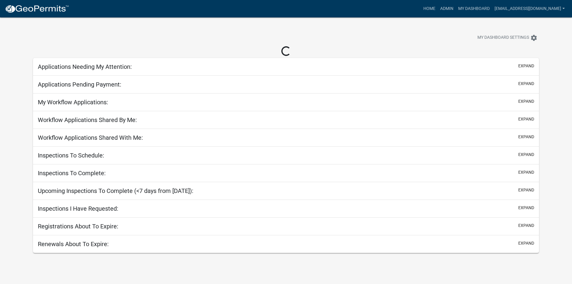 Image resolution: width=572 pixels, height=284 pixels. What do you see at coordinates (430, 9) in the screenshot?
I see `a: Home` at bounding box center [430, 9].